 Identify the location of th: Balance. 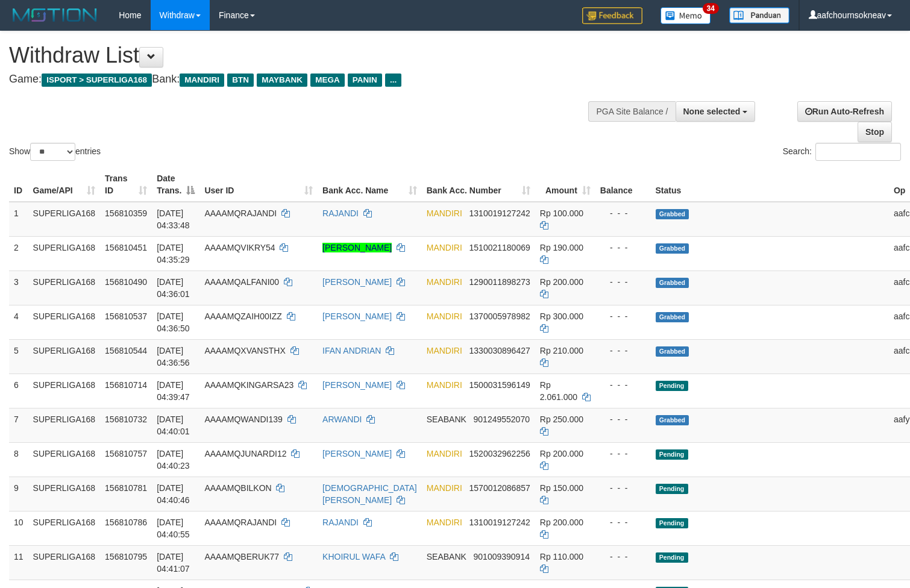
(623, 184).